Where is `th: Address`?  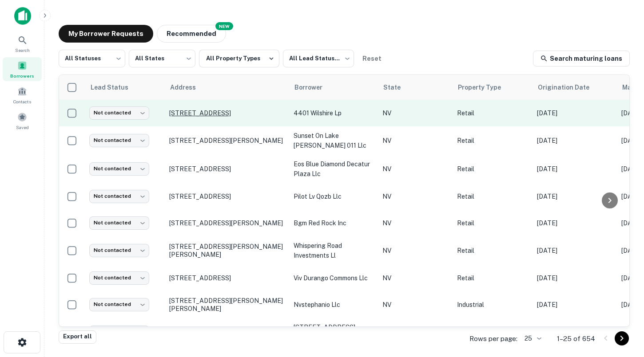
th: Address is located at coordinates (227, 87).